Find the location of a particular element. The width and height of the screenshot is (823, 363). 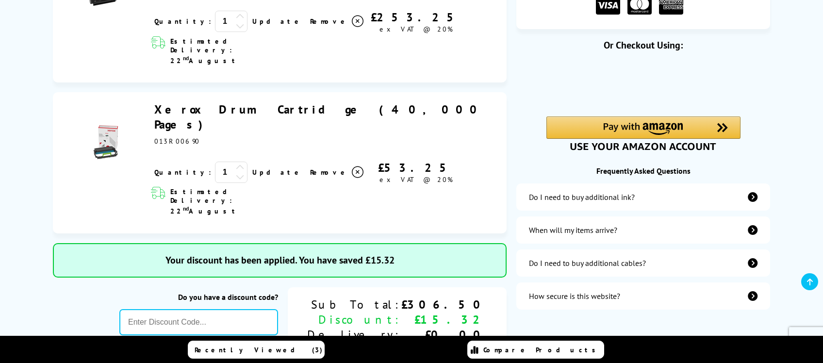

div: Do I need to buy additional ink? is located at coordinates (582, 197).